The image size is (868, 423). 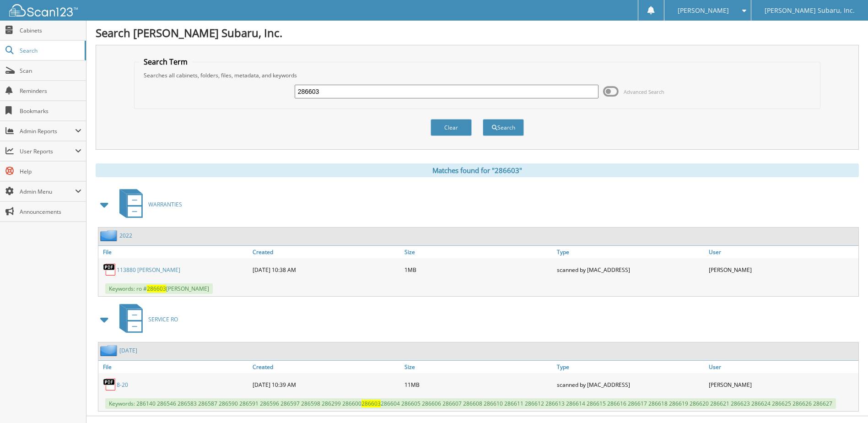 What do you see at coordinates (50, 50) in the screenshot?
I see `span: Search` at bounding box center [50, 50].